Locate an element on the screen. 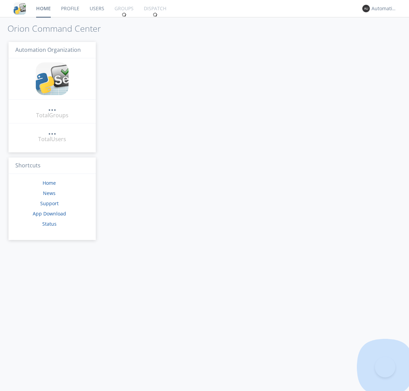 The height and width of the screenshot is (391, 409). img: 373638.png is located at coordinates (366, 9).